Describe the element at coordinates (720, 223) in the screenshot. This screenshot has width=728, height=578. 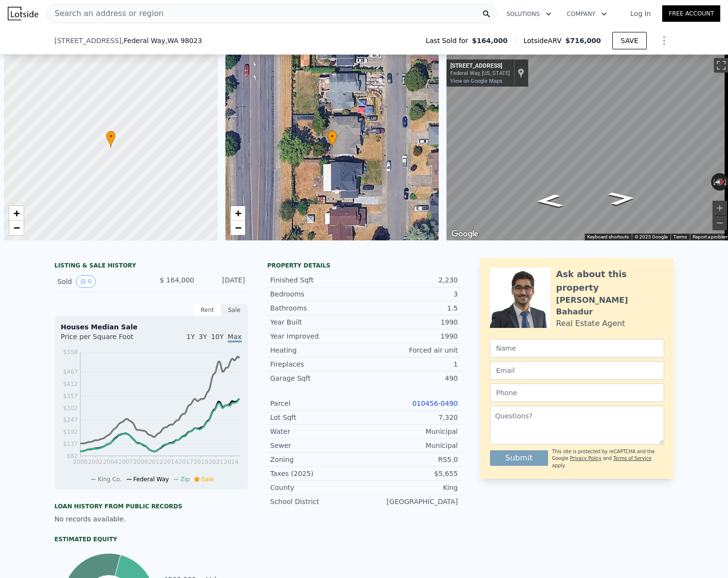
I see `button: Zoom out` at that location.